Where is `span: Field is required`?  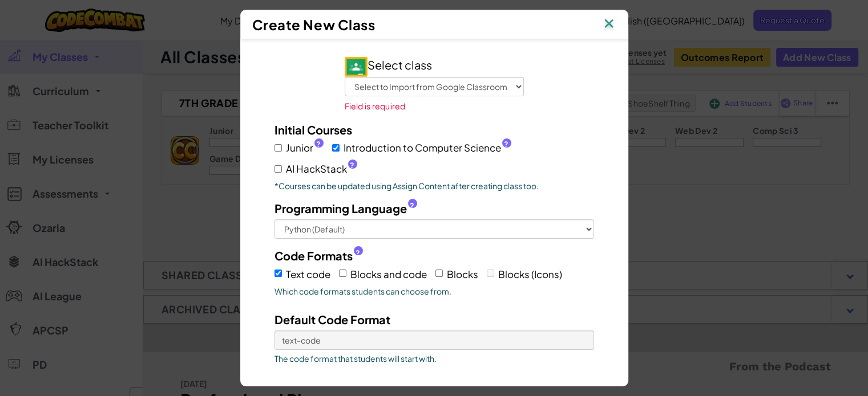
span: Field is required is located at coordinates (375, 106).